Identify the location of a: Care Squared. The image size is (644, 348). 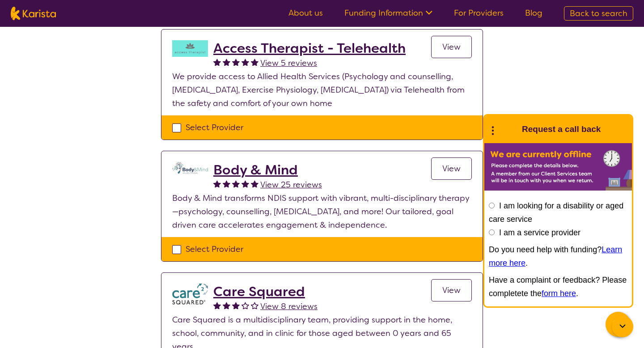
(265, 291).